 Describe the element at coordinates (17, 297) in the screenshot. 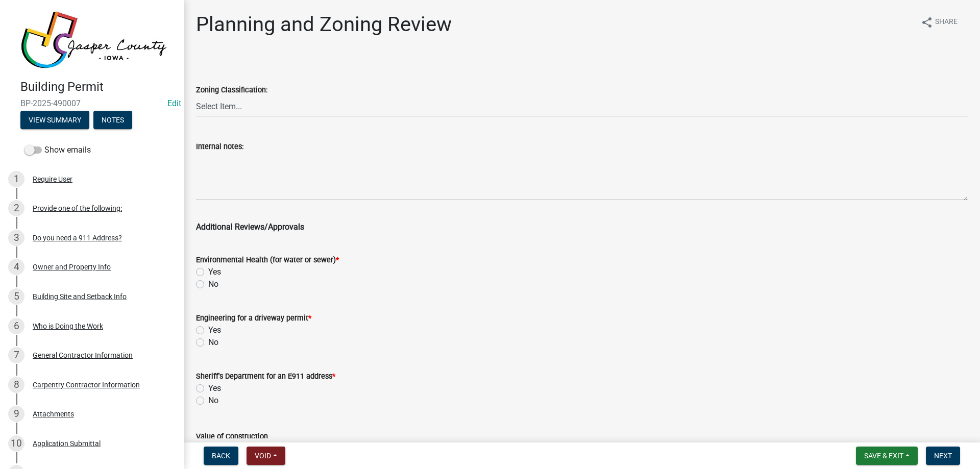

I see `div: 5` at that location.